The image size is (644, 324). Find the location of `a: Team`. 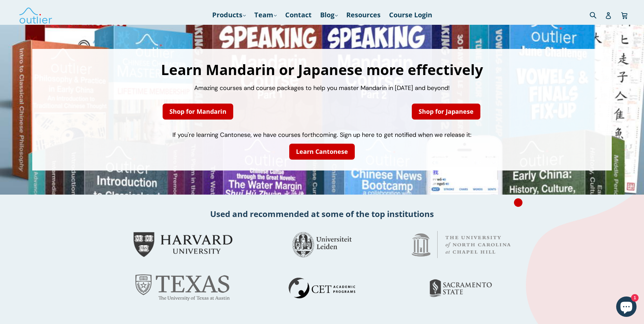

a: Team is located at coordinates (266, 15).